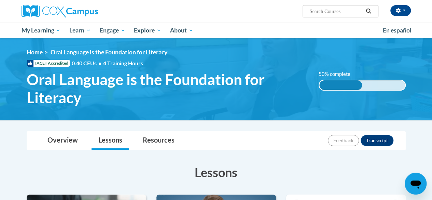  Describe the element at coordinates (340, 85) in the screenshot. I see `div: 50% complete` at that location.